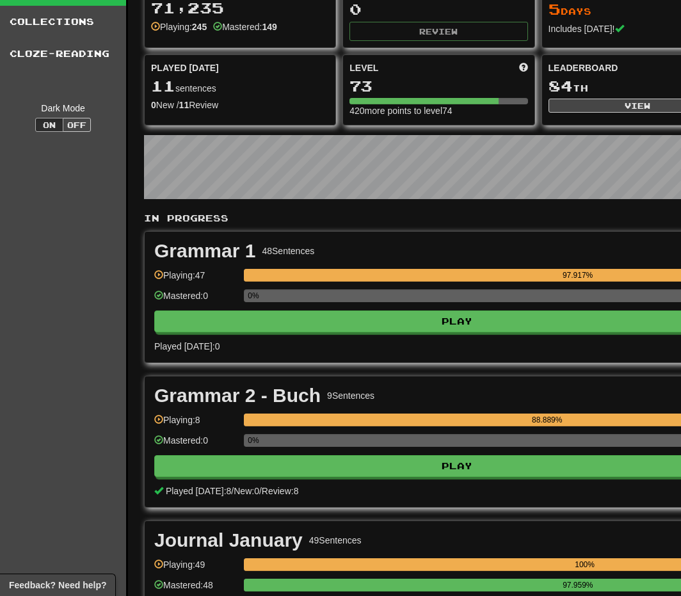 The width and height of the screenshot is (681, 596). I want to click on button: Off, so click(77, 125).